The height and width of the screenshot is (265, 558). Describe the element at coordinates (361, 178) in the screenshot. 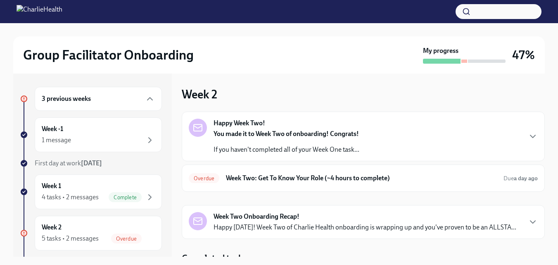

I see `h6: Week Two: Get To Know Your Role (~4 hours to complete)` at that location.